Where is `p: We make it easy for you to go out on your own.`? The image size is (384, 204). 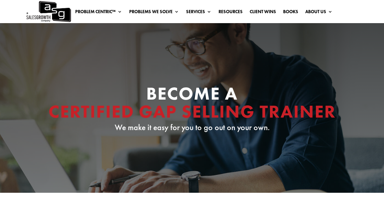
p: We make it easy for you to go out on your own. is located at coordinates (192, 128).